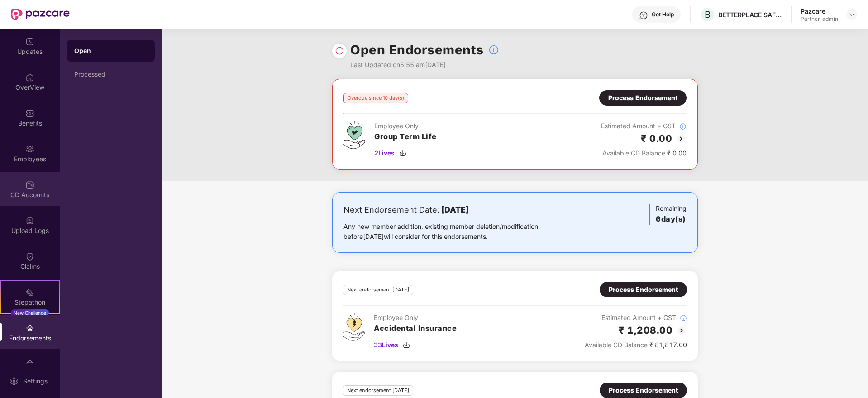 This screenshot has height=398, width=868. Describe the element at coordinates (636, 345) in the screenshot. I see `div: ₹ 81,817.00` at that location.